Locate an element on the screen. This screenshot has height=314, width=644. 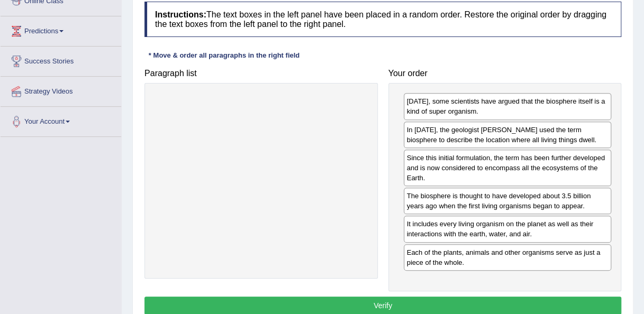
h4: The text boxes in the left panel have been placed in a random order. Restore the original order b... is located at coordinates (383, 19).